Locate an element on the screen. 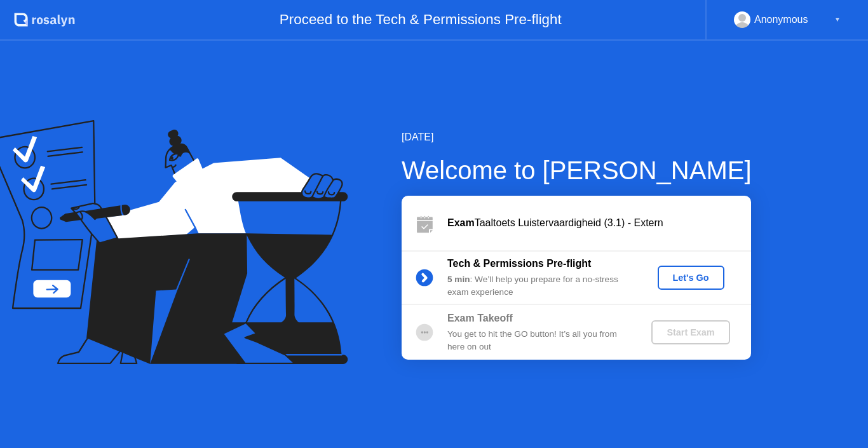 The width and height of the screenshot is (868, 448). div: Start Exam is located at coordinates (690, 332).